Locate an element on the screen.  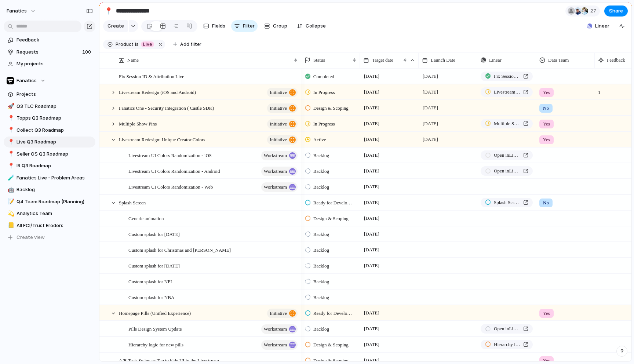
span: Filter is located at coordinates (249, 26).